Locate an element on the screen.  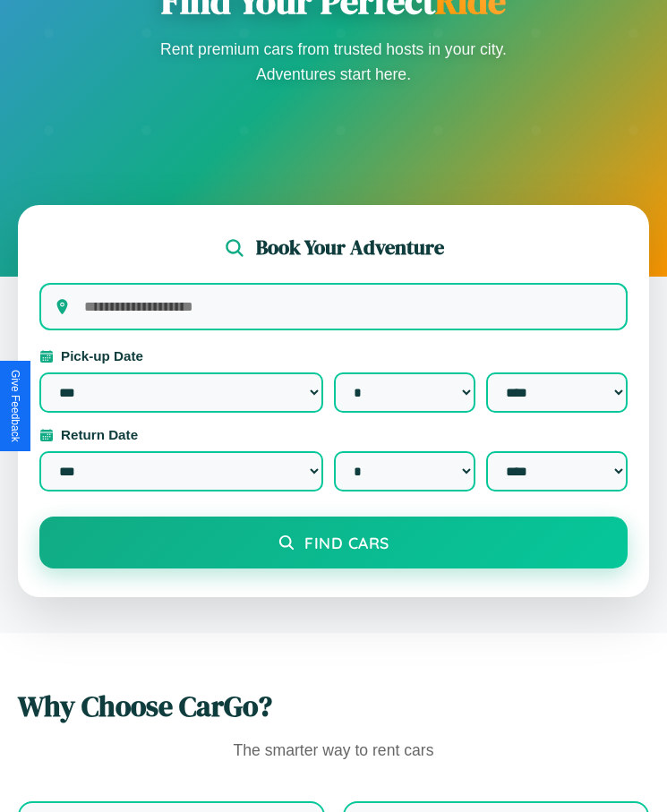
p: The smarter way to rent cars is located at coordinates (333, 751).